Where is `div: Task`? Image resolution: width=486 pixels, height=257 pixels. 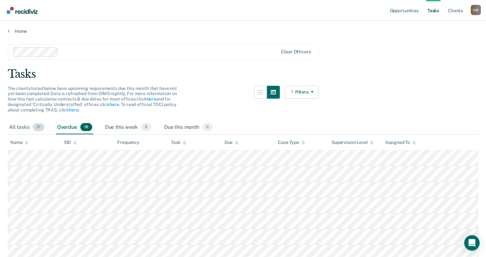 div: Task is located at coordinates (178, 142).